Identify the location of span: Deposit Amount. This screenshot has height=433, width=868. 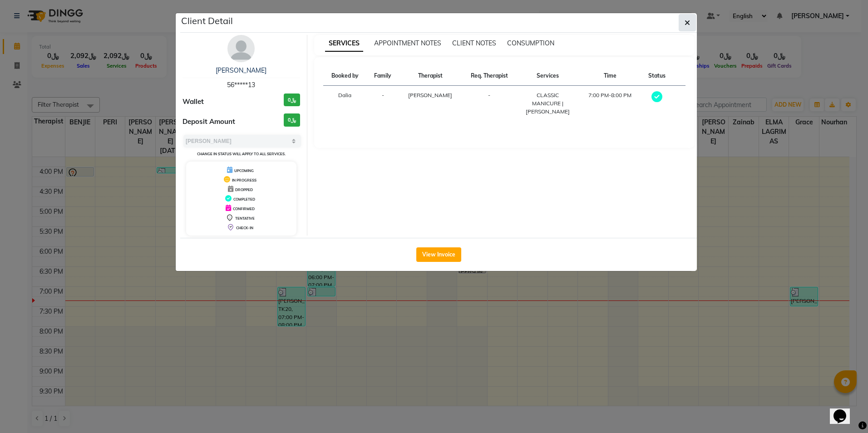
(209, 122).